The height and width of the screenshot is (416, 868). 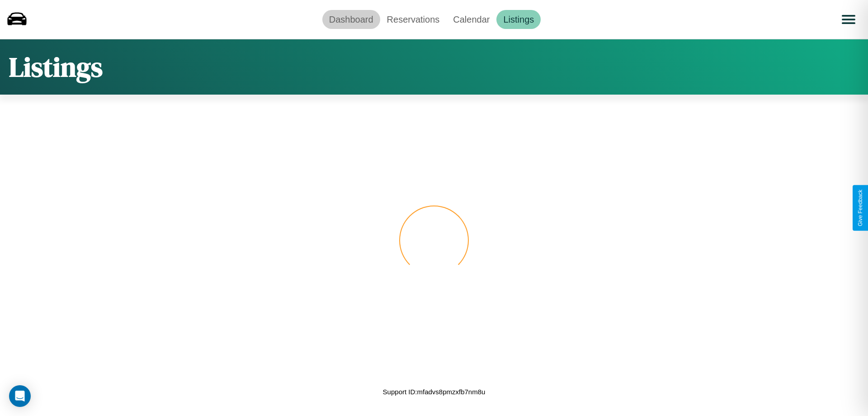 What do you see at coordinates (519, 19) in the screenshot?
I see `a: Listings` at bounding box center [519, 19].